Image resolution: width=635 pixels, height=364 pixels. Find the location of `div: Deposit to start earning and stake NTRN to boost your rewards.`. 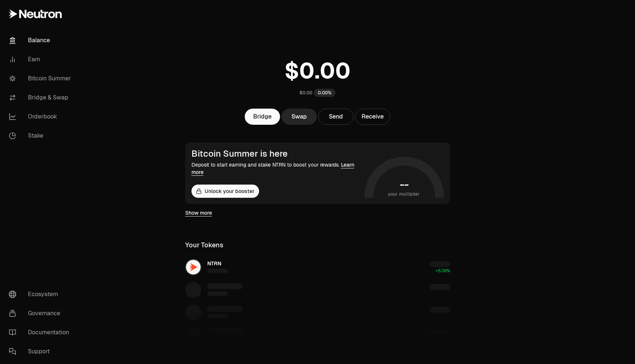

div: Deposit to start earning and stake NTRN to boost your rewards. is located at coordinates (276, 168).